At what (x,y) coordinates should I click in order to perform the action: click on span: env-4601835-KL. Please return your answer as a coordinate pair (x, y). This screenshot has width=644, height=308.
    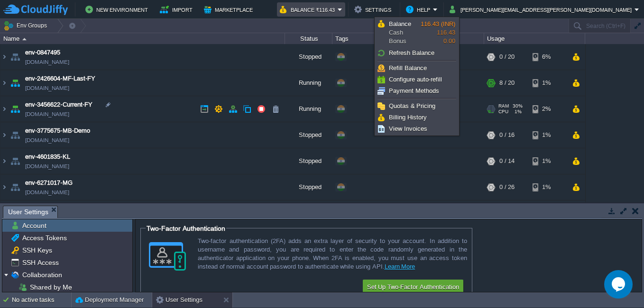
    Looking at the image, I should click on (47, 157).